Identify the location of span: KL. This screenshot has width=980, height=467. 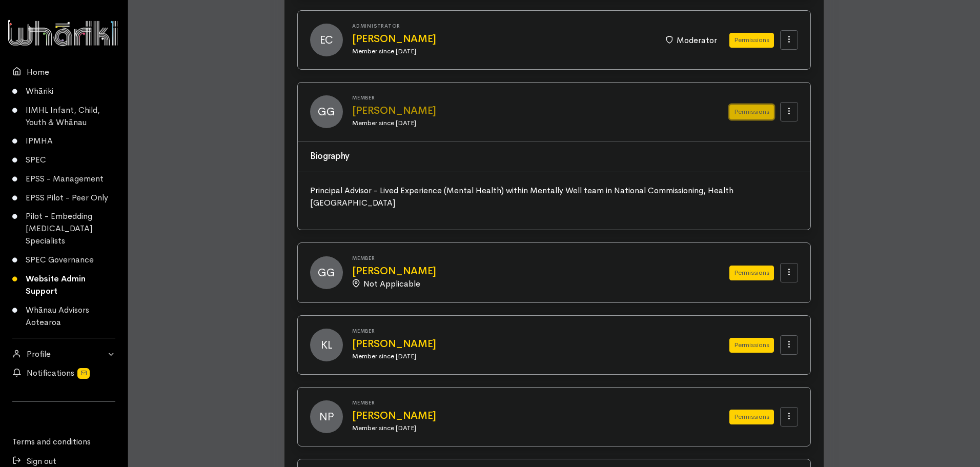
(326, 345).